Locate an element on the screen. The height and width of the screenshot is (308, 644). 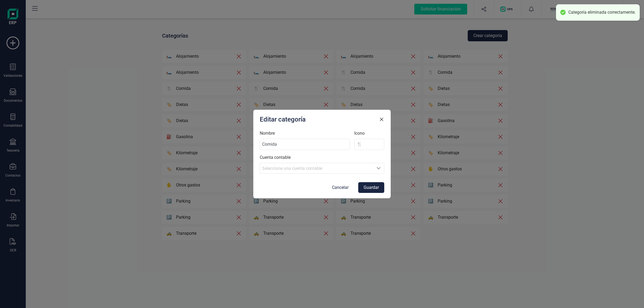
p: Editar categoría is located at coordinates (283, 120).